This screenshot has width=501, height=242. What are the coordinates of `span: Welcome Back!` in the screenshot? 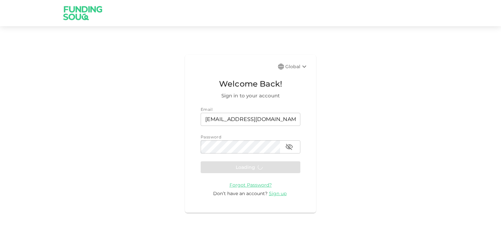 It's located at (250, 84).